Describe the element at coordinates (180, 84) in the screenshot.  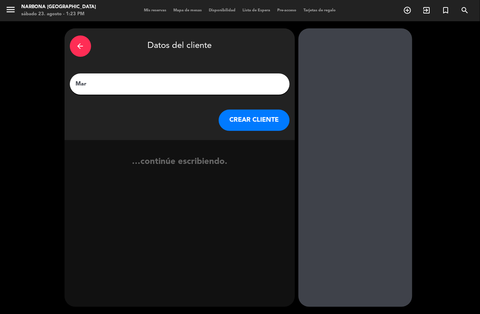
I see `input: Escriba nombre, correo electrónico o número de teléfono...` at that location.